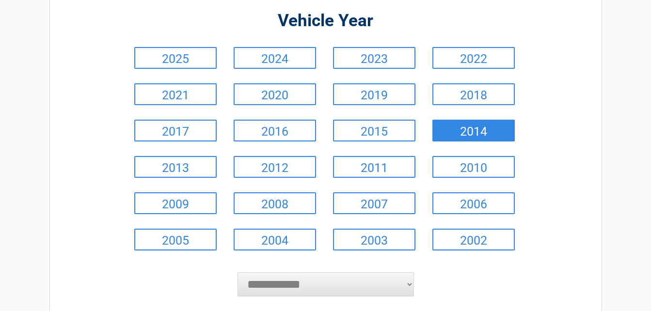 This screenshot has height=311, width=651. What do you see at coordinates (374, 203) in the screenshot?
I see `a: 2007` at bounding box center [374, 203].